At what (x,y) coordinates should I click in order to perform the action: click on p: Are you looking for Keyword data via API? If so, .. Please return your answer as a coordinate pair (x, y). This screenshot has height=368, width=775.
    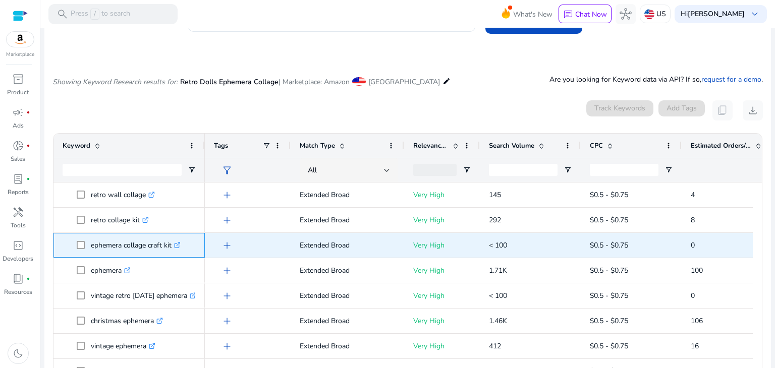
    Looking at the image, I should click on (656, 79).